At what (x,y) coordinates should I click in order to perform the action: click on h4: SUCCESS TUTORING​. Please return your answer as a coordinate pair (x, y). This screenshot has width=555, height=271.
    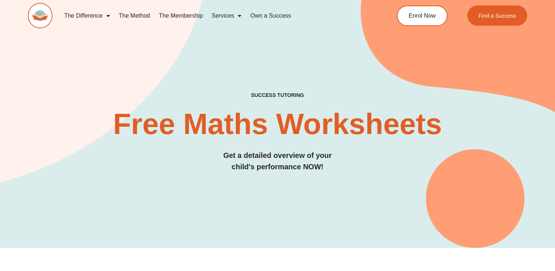
    Looking at the image, I should click on (278, 95).